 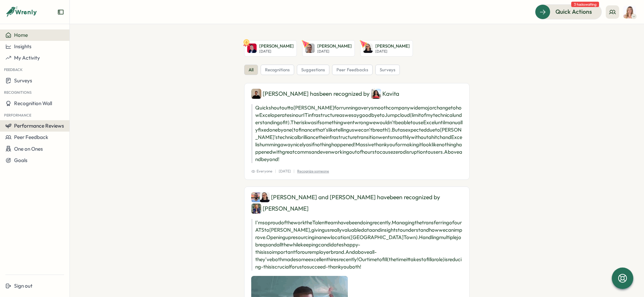 What do you see at coordinates (23, 286) in the screenshot?
I see `span: Sign out` at bounding box center [23, 286].